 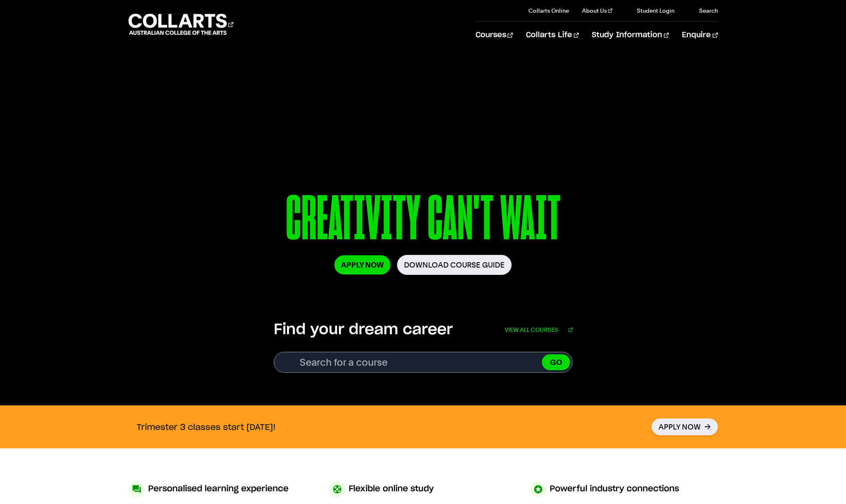 What do you see at coordinates (700, 35) in the screenshot?
I see `a: Enquire` at bounding box center [700, 35].